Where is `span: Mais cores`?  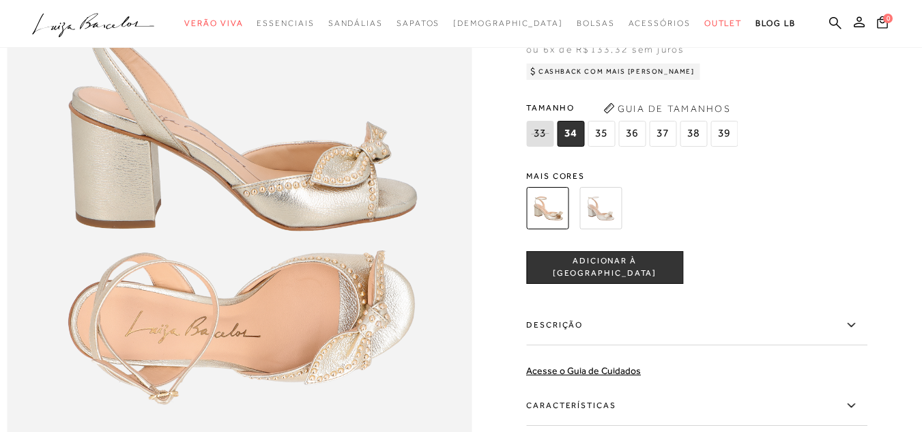 span: Mais cores is located at coordinates (697, 176).